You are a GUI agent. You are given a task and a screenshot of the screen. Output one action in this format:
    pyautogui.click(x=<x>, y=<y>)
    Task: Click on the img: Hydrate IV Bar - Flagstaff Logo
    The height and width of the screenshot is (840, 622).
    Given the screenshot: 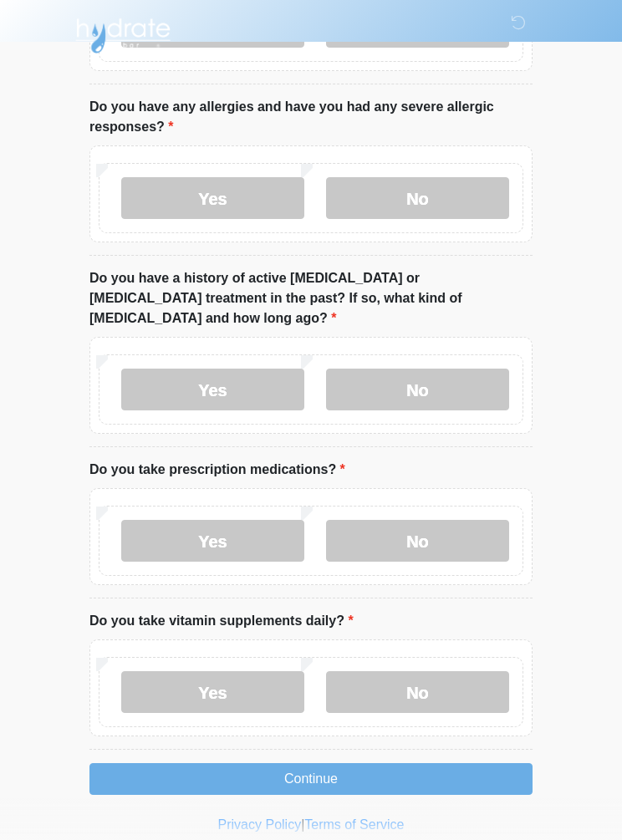 What is the action you would take?
    pyautogui.click(x=123, y=33)
    